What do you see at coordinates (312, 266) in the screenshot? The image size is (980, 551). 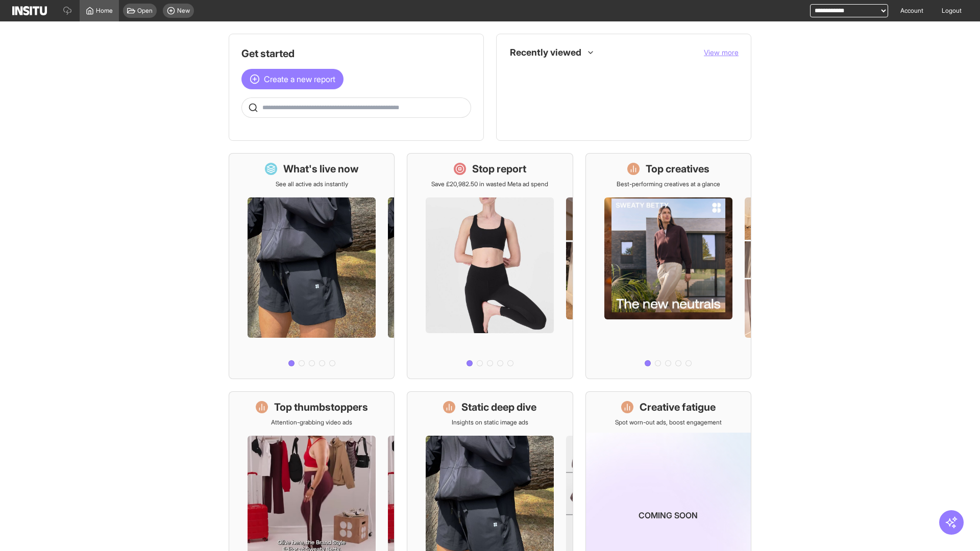 I see `a: What's live nowSee all active ads instantly` at bounding box center [312, 266].